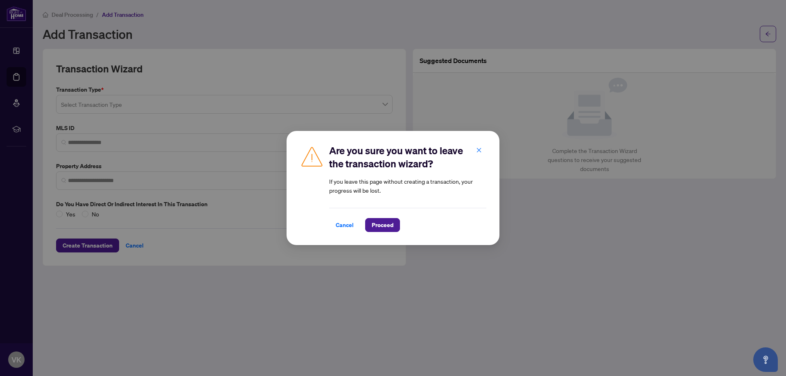 This screenshot has width=786, height=376. Describe the element at coordinates (479, 150) in the screenshot. I see `span: close` at that location.